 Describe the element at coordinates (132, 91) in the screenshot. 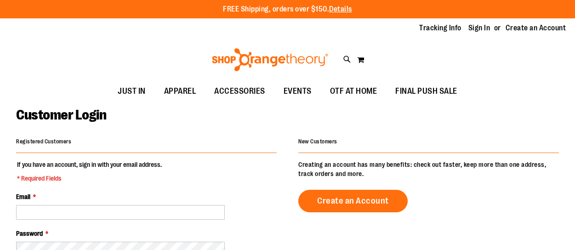

I see `span: JUST IN` at that location.